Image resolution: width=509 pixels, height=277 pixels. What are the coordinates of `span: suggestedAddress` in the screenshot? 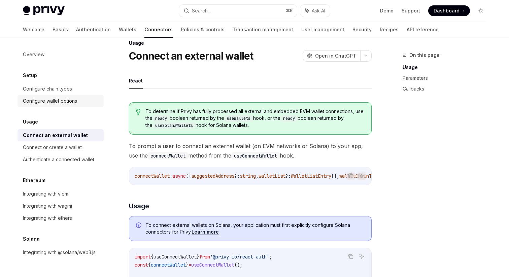 It's located at (213, 176).